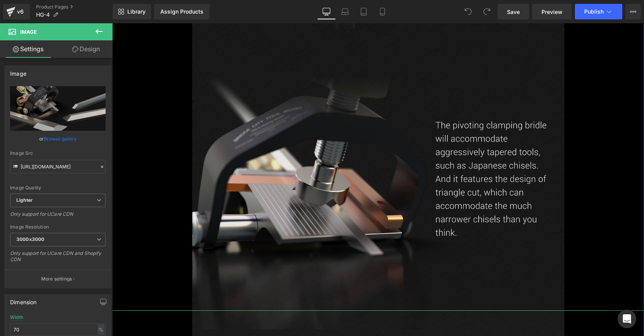 The height and width of the screenshot is (336, 644). I want to click on span: HG-4, so click(43, 15).